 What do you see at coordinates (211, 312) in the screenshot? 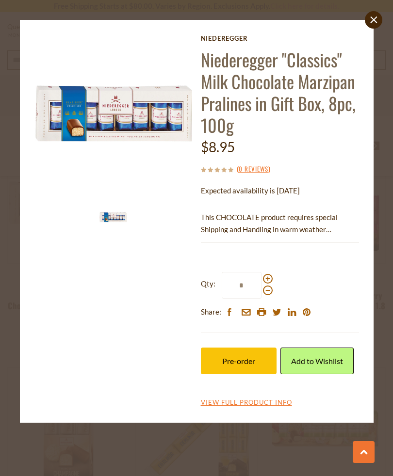
I see `span: Share:` at bounding box center [211, 312].